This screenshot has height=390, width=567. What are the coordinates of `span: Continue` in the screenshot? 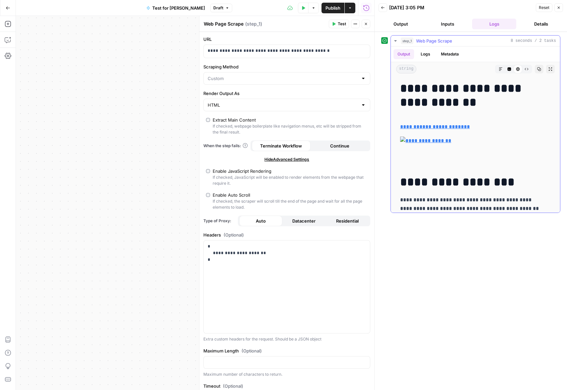 It's located at (340, 146).